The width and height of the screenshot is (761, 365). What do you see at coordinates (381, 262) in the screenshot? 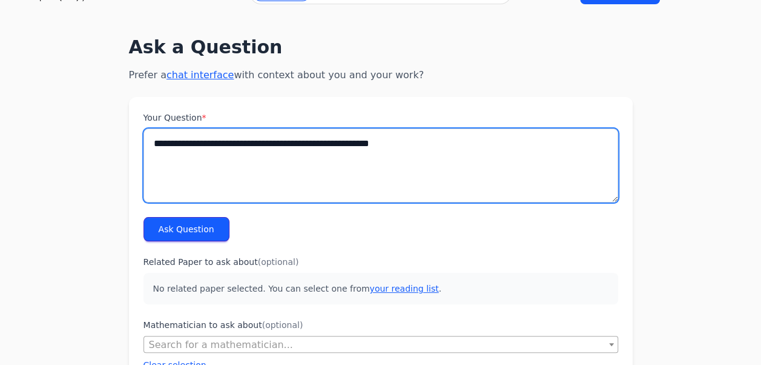
I see `label: Related Paper to ask about` at bounding box center [381, 262].